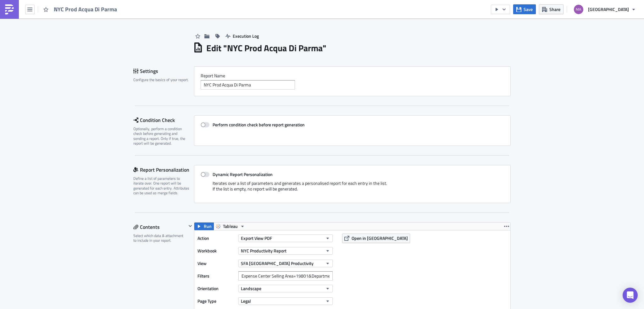 Image resolution: width=644 pixels, height=309 pixels. What do you see at coordinates (525, 9) in the screenshot?
I see `button: Save` at bounding box center [525, 9].